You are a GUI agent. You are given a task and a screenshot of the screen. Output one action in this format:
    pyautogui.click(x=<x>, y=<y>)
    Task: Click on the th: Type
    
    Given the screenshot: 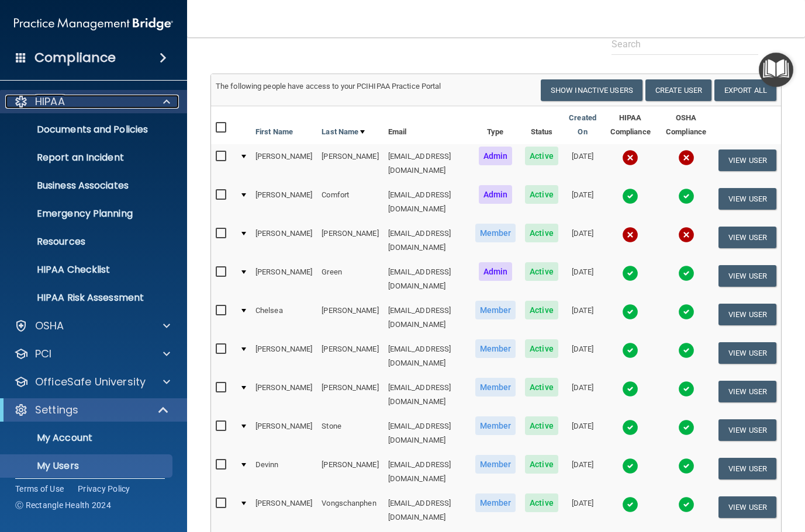 What is the action you would take?
    pyautogui.click(x=496, y=125)
    